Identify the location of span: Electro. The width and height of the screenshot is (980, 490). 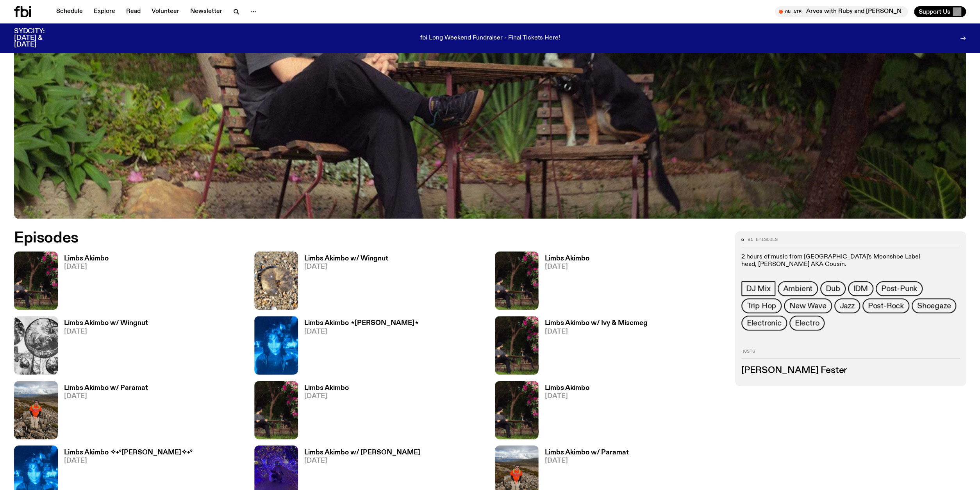
(807, 323).